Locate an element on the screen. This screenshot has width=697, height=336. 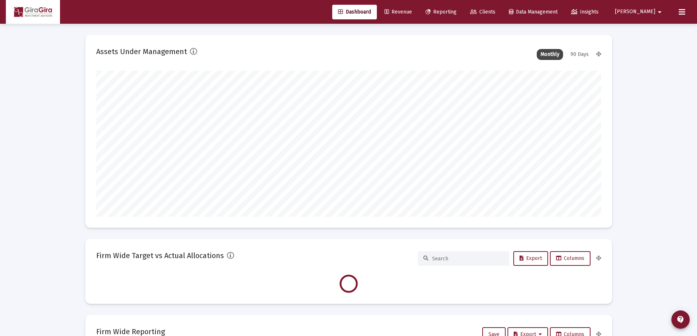
img: Dashboard is located at coordinates (33, 12).